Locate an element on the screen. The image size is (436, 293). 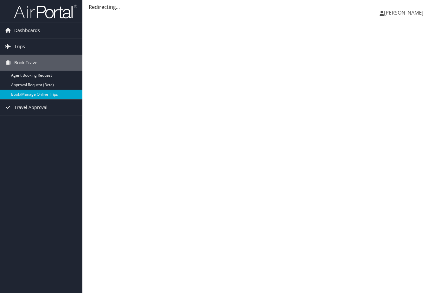
img: airportal-logo.png is located at coordinates (46, 11).